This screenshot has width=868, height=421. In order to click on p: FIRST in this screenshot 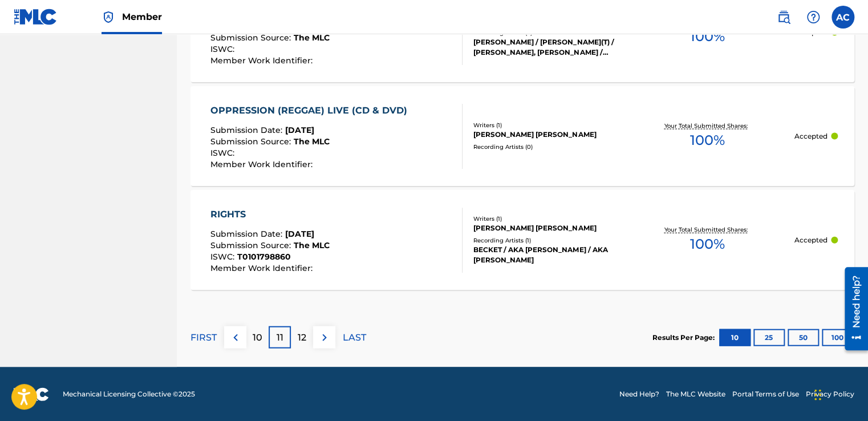, I will do `click(204, 338)`.